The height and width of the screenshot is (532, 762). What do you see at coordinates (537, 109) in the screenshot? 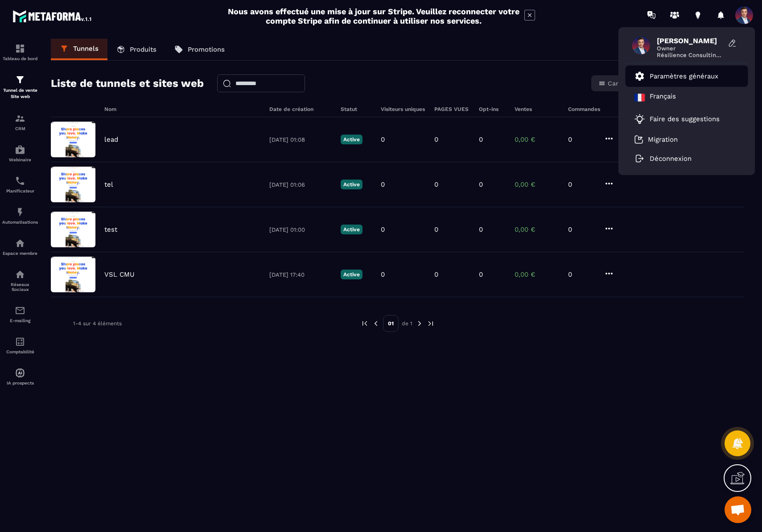
I see `h6: Ventes` at bounding box center [537, 109].